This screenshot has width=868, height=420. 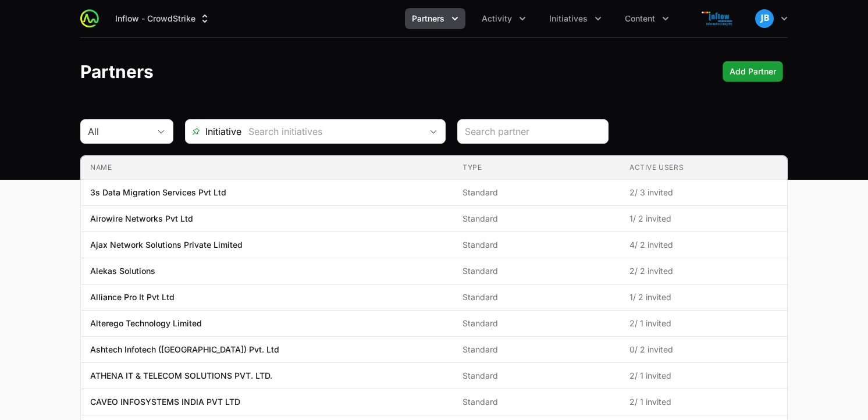 I want to click on span: 2 / 3 invited, so click(x=704, y=192).